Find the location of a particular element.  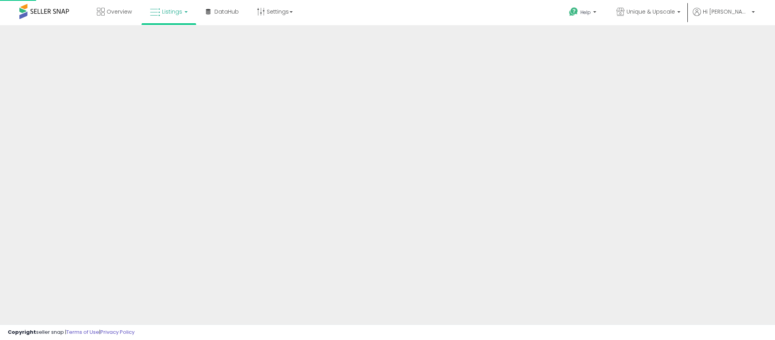

i: Get Help is located at coordinates (574, 12).